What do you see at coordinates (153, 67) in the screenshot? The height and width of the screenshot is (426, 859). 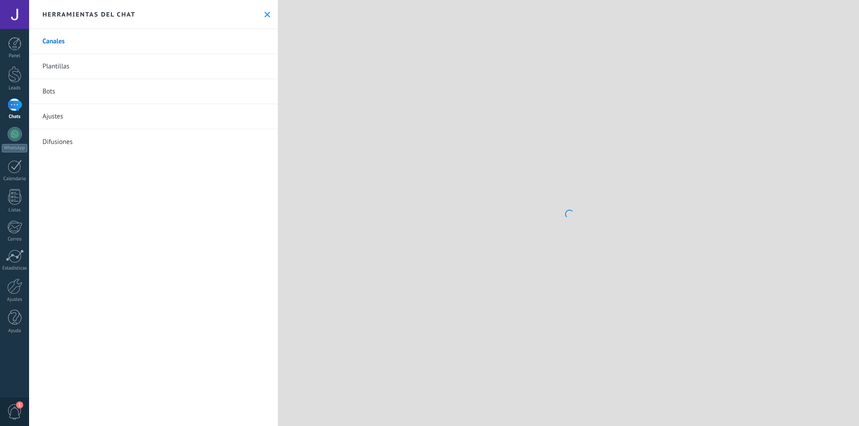 I see `a: Plantillas` at bounding box center [153, 67].